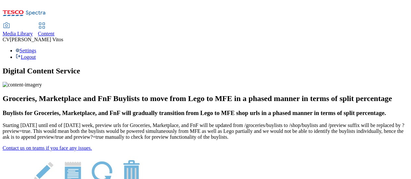  What do you see at coordinates (22, 85) in the screenshot?
I see `img: content-imagery` at bounding box center [22, 85].